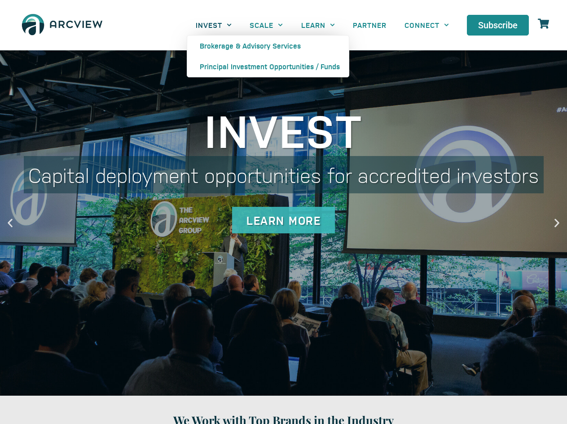 This screenshot has height=424, width=567. Describe the element at coordinates (268, 66) in the screenshot. I see `a: Principal Investment Opportunities / Funds` at that location.